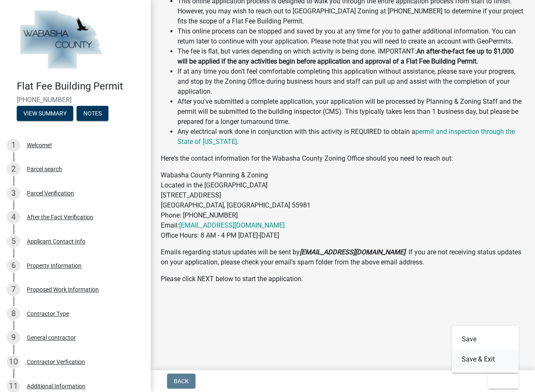  What do you see at coordinates (51, 338) in the screenshot?
I see `div: General contractor` at bounding box center [51, 338].